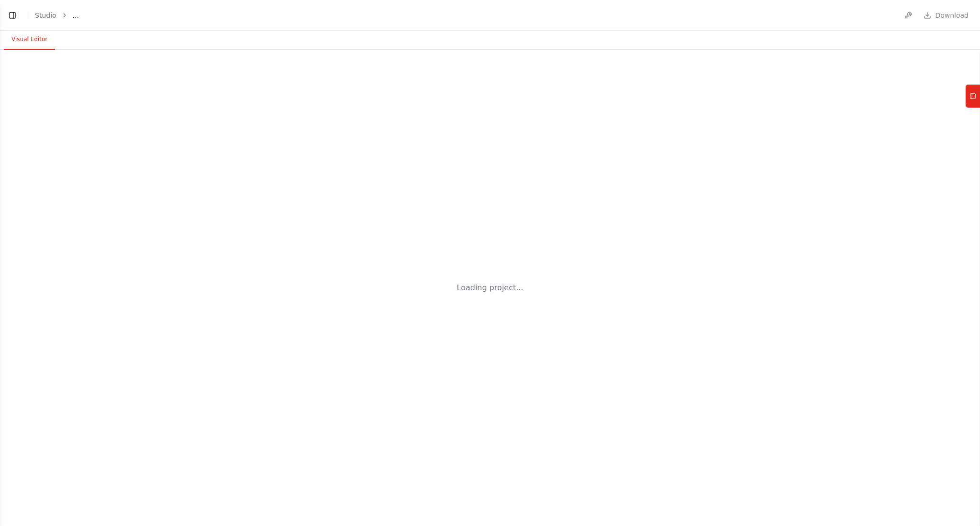  Describe the element at coordinates (490, 288) in the screenshot. I see `div: Loading project...` at that location.